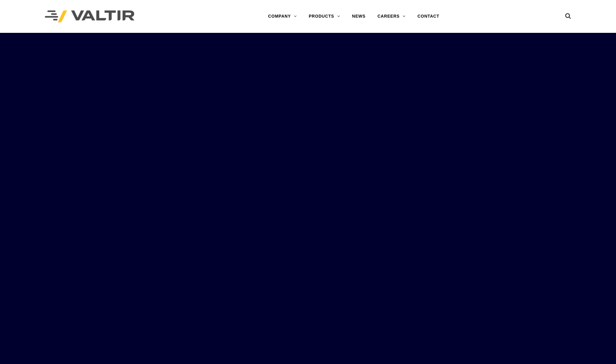 Image resolution: width=616 pixels, height=364 pixels. Describe the element at coordinates (391, 16) in the screenshot. I see `a: CAREERS` at that location.